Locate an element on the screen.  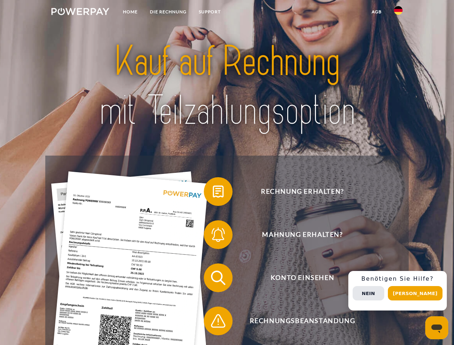
span: Mahnung erhalten? is located at coordinates (302, 235).